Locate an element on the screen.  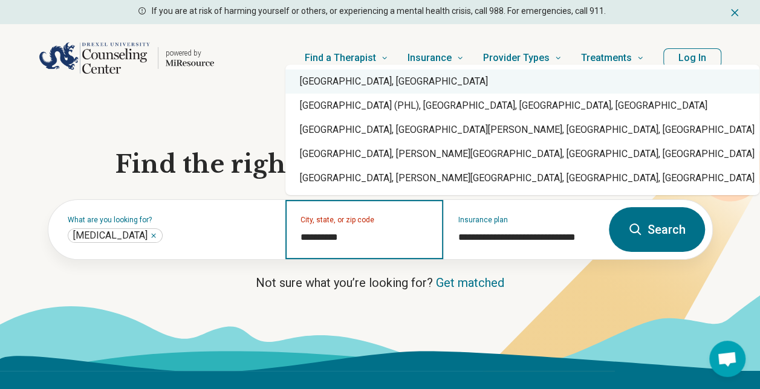
div: Medication Management is located at coordinates (115, 236).